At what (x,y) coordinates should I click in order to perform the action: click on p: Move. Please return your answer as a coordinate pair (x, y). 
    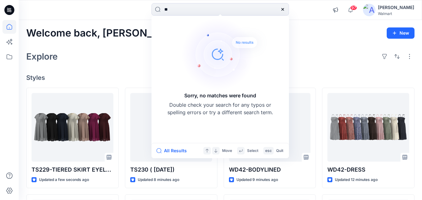
    Looking at the image, I should click on (227, 151).